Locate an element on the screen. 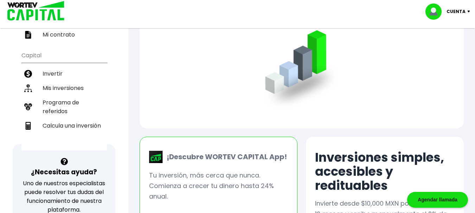 The image size is (475, 213). li: Programa de referidos is located at coordinates (64, 107).